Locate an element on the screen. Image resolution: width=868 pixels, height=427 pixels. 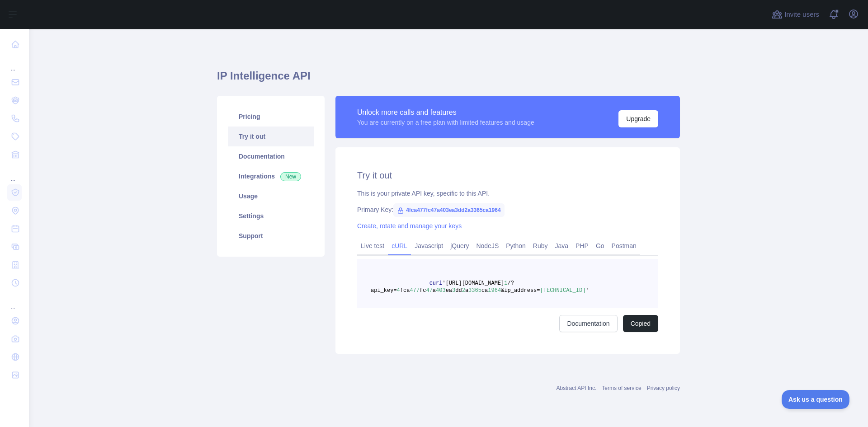
span: 1 is located at coordinates (505, 283).